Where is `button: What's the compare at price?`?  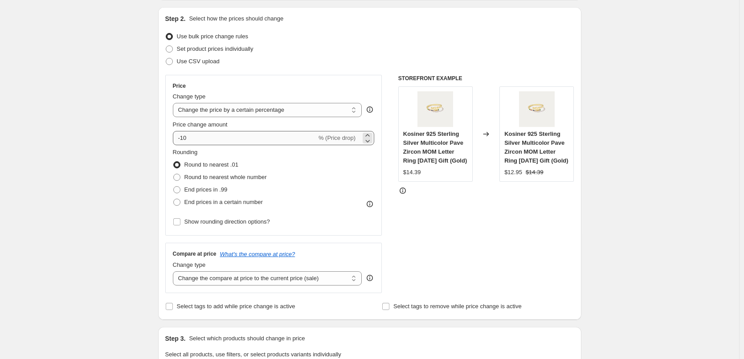
button: What's the compare at price? is located at coordinates (258, 254).